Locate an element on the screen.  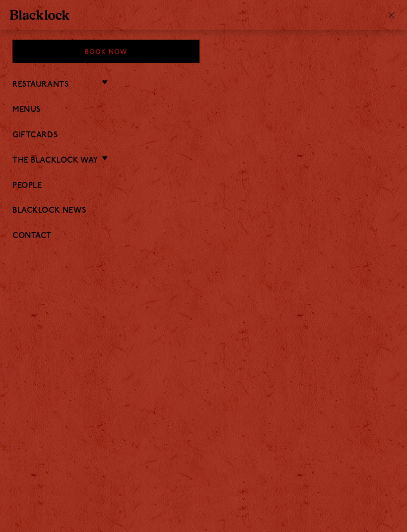
a: Blacklock News is located at coordinates (204, 211).